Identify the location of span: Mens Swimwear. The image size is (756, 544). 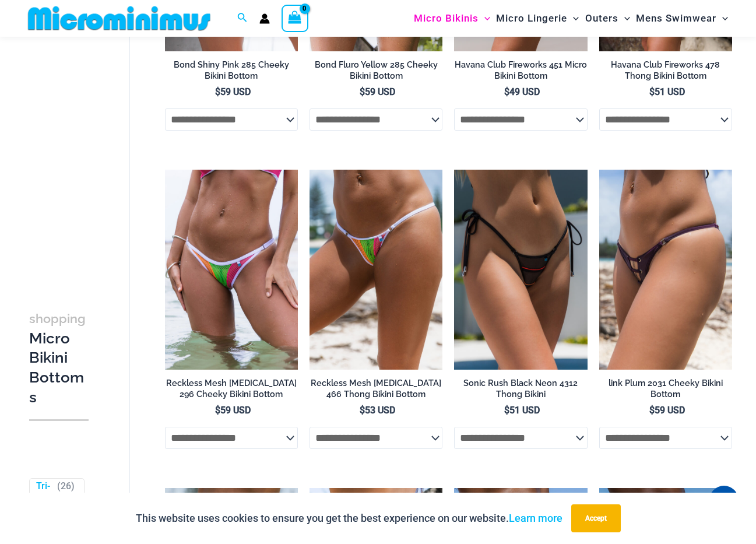
(676, 18).